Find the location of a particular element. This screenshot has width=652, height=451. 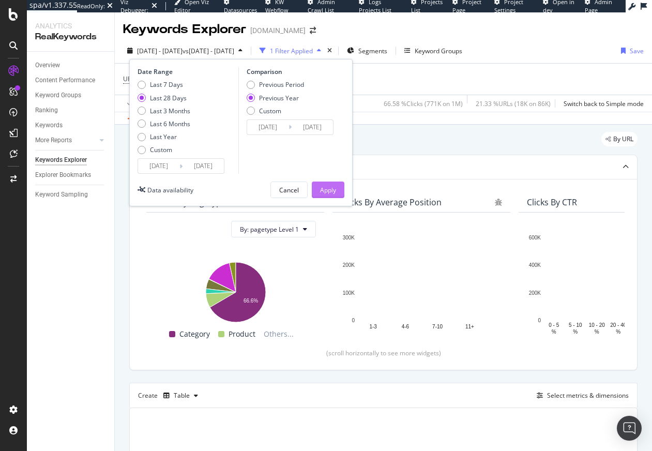

div: Open Intercom Messenger is located at coordinates (629, 428).